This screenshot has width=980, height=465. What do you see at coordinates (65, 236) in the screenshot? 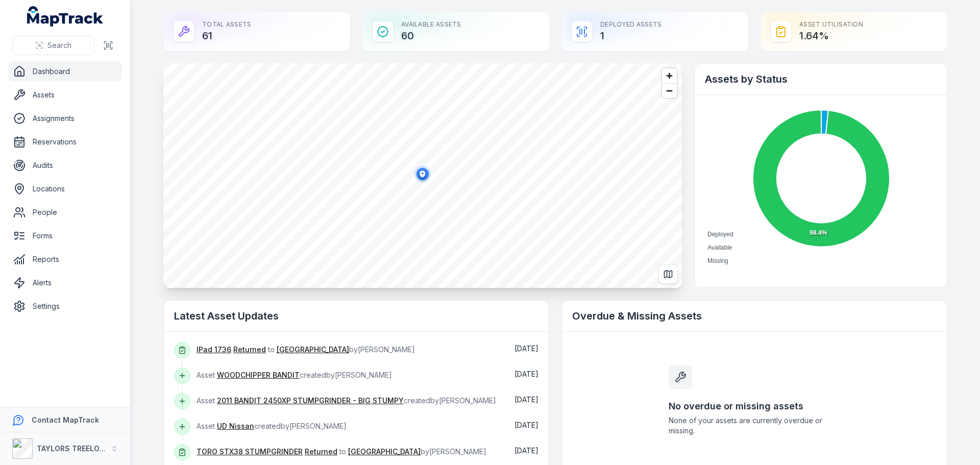
I see `a: Forms` at bounding box center [65, 236].